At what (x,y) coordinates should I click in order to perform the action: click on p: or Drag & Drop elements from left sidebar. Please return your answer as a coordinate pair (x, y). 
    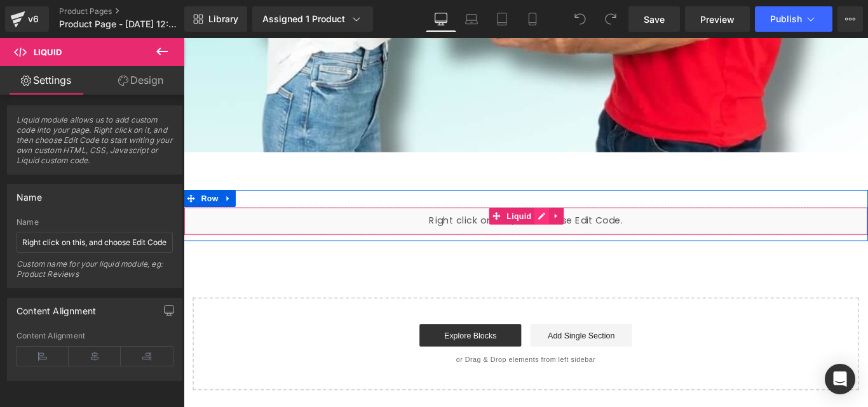
    Looking at the image, I should click on (385, 362).